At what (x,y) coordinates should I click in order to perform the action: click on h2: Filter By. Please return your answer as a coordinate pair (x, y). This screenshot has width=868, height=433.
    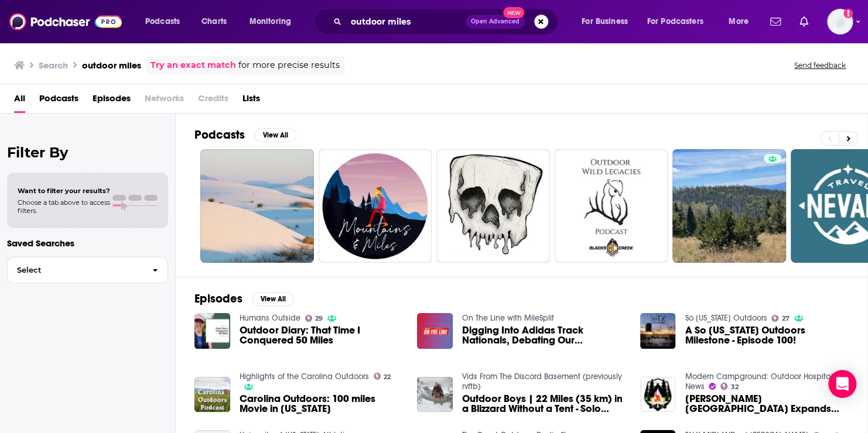
    Looking at the image, I should click on (88, 153).